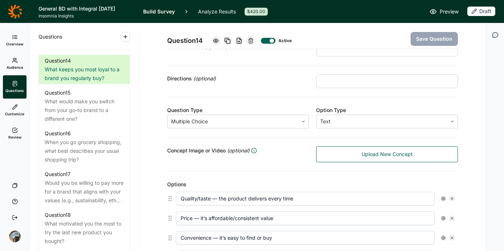  What do you see at coordinates (15, 137) in the screenshot?
I see `span: Review` at bounding box center [15, 137].